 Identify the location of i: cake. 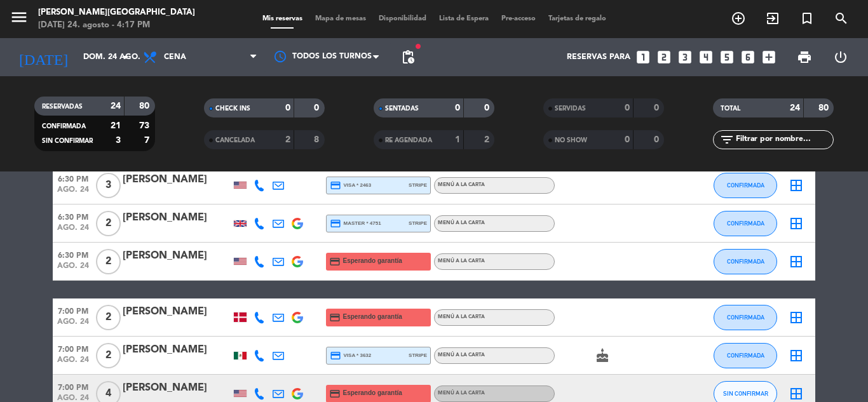
(602, 356).